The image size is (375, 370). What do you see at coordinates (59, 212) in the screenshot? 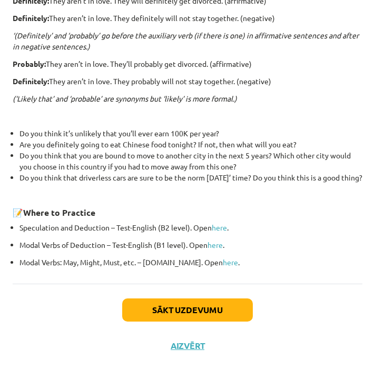
I see `strong: Where to Practice` at bounding box center [59, 212].